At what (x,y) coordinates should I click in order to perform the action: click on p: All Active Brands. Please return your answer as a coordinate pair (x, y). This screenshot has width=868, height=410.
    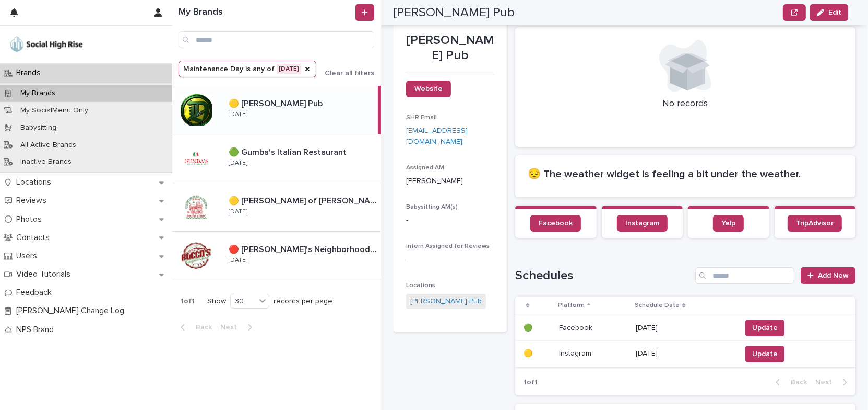
    Looking at the image, I should click on (48, 145).